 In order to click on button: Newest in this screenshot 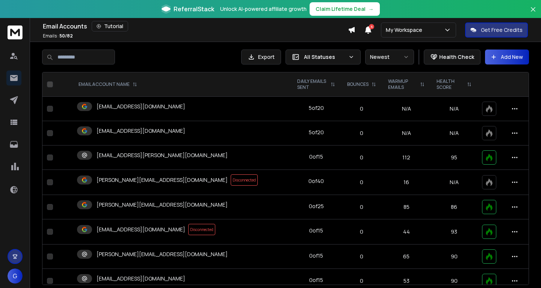, I will do `click(389, 57)`.